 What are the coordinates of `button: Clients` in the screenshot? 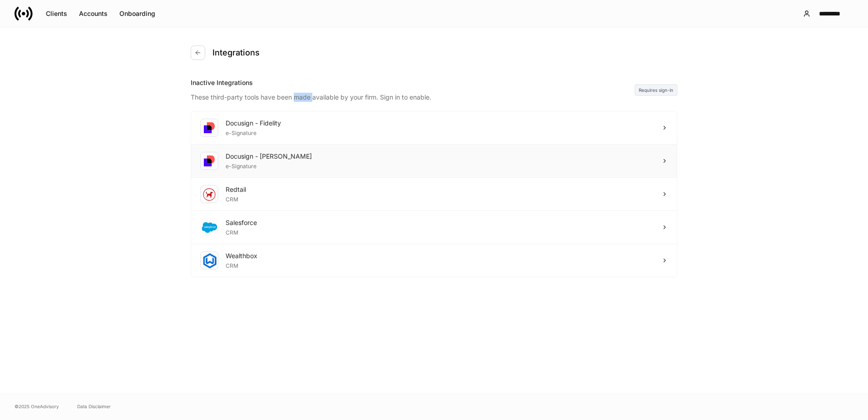 It's located at (56, 14).